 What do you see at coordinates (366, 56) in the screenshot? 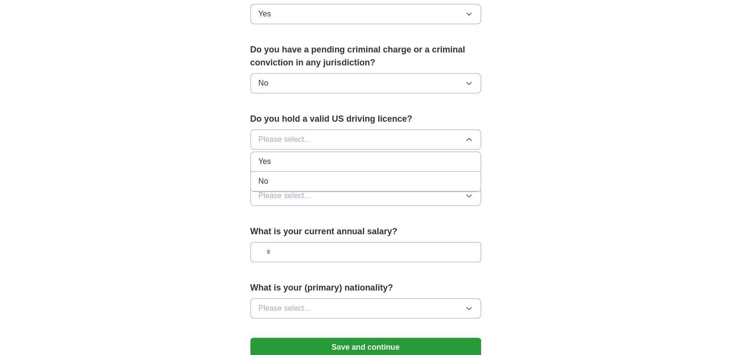
I see `label: Do you have a pending criminal charge or a criminal conviction in any jurisdiction?` at bounding box center [366, 56].